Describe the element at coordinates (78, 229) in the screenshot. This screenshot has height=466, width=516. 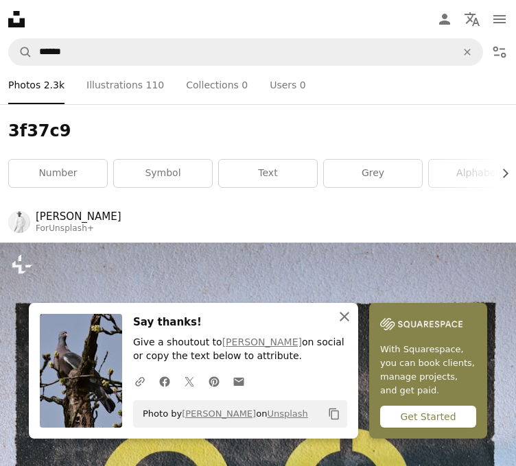
I see `div: For` at that location.